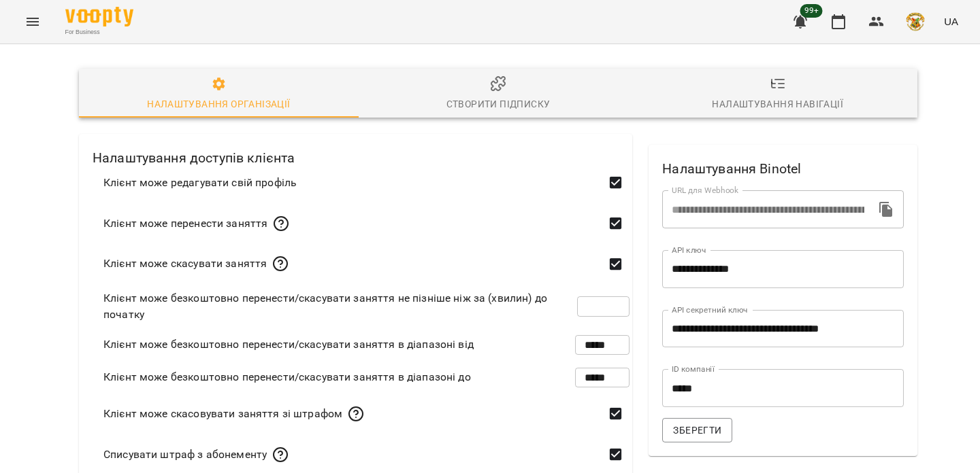 Image resolution: width=980 pixels, height=473 pixels. Describe the element at coordinates (32, 22) in the screenshot. I see `button: Menu` at that location.